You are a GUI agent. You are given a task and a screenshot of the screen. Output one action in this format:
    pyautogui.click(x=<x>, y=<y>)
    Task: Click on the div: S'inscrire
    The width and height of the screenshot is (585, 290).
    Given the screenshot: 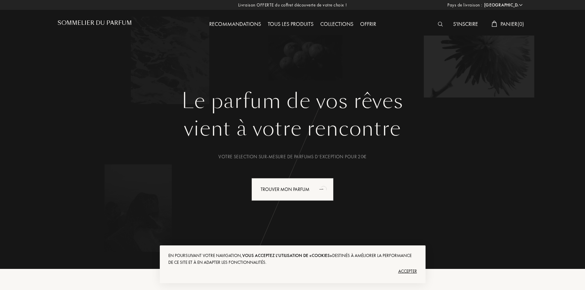 What is the action you would take?
    pyautogui.click(x=466, y=25)
    